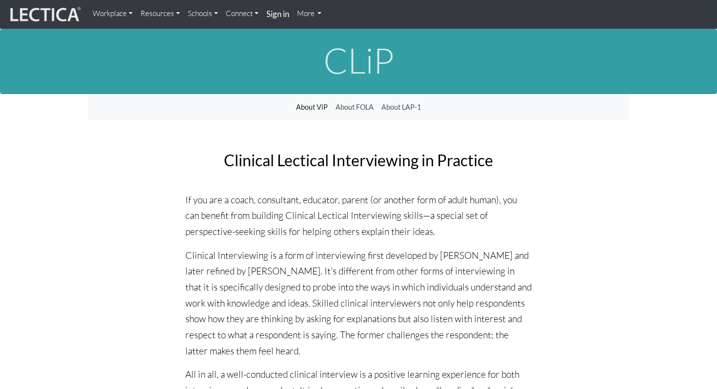 The width and height of the screenshot is (717, 389). What do you see at coordinates (355, 107) in the screenshot?
I see `a: About FOLA` at bounding box center [355, 107].